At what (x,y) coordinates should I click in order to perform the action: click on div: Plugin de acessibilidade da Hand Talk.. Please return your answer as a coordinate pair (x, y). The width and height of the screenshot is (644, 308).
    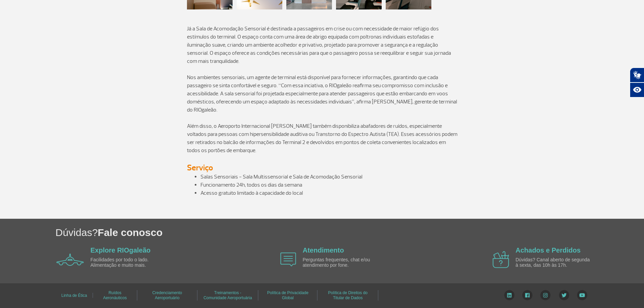
    Looking at the image, I should click on (637, 83).